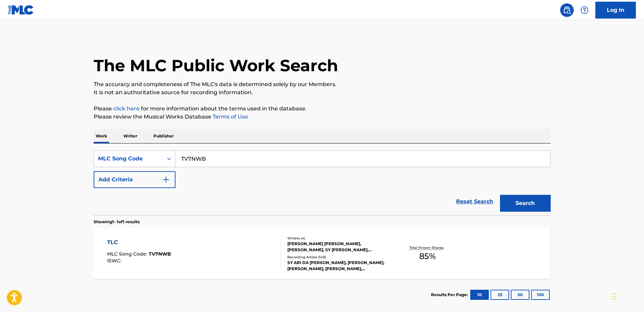 The height and width of the screenshot is (312, 644). I want to click on button: 10, so click(479, 295).